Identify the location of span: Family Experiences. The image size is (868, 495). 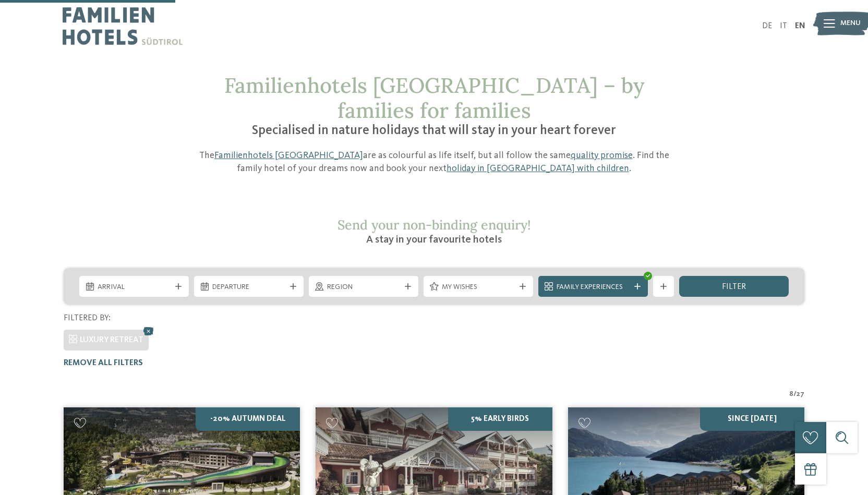
(593, 287).